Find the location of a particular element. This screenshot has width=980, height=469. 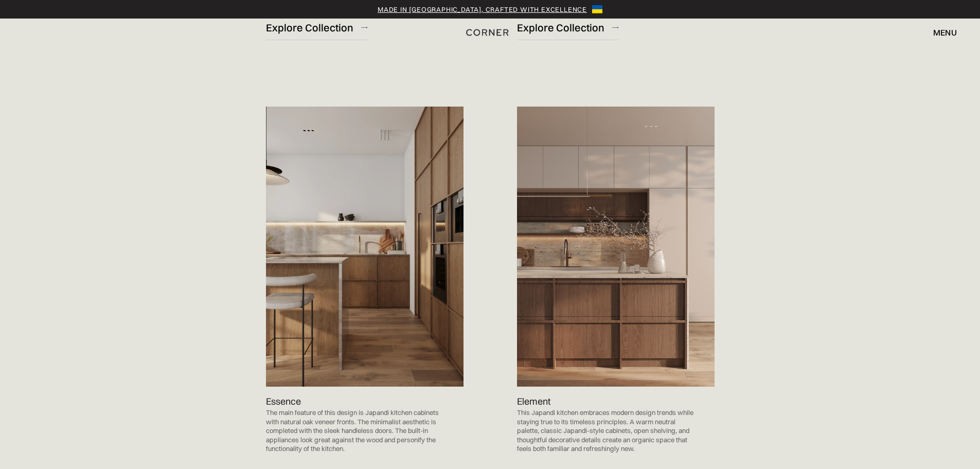

p: Essence is located at coordinates (283, 401).